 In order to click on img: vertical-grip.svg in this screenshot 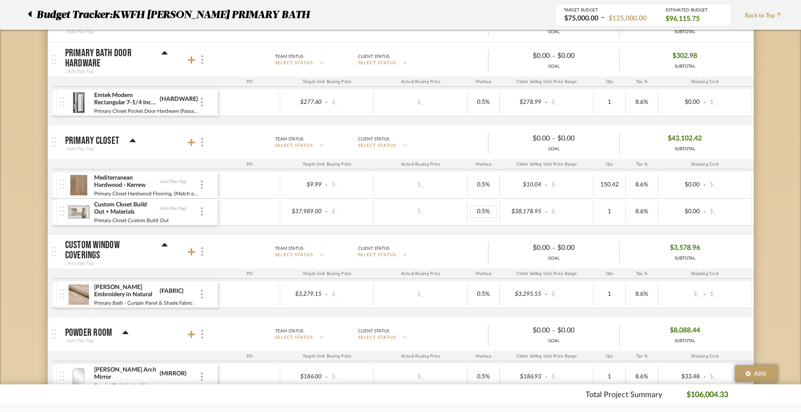, I will do `click(62, 102)`.